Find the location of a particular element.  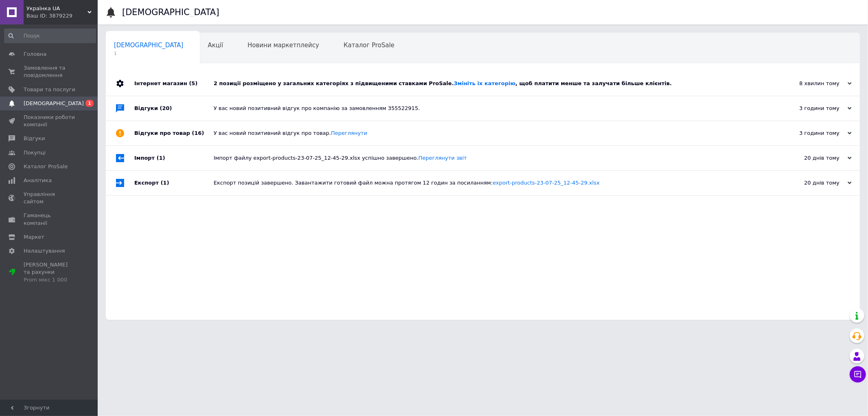

div: Імпорт файлу export-products-23-07-25_12-45-29.xlsx успішно завершено. is located at coordinates (492, 158).